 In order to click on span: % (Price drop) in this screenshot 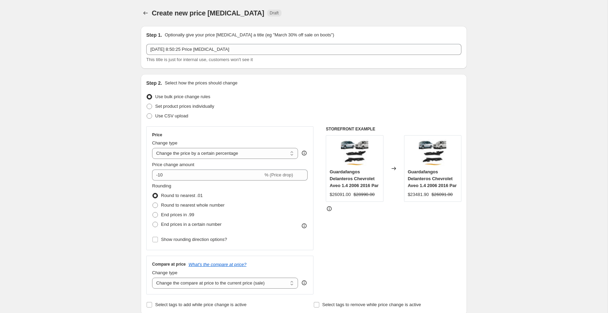, I will do `click(279, 175)`.